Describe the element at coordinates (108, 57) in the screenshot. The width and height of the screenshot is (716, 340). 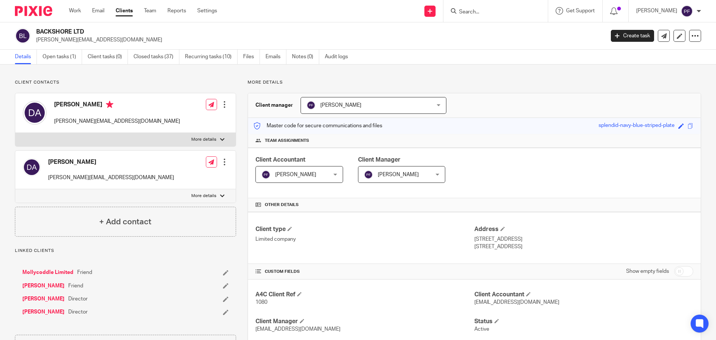
I see `a: Client tasks (0)` at that location.